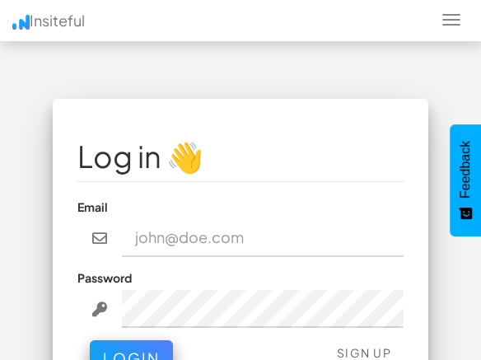 The height and width of the screenshot is (360, 481). I want to click on span: Feedback, so click(465, 169).